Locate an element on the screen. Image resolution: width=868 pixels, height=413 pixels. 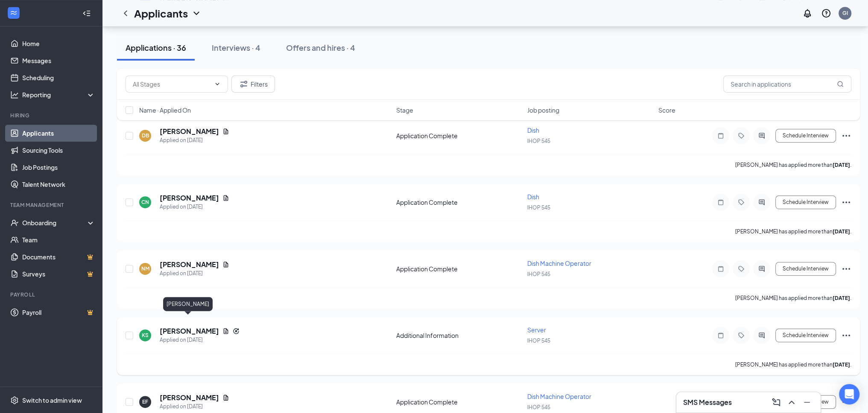
a: Messages is located at coordinates (58, 61).